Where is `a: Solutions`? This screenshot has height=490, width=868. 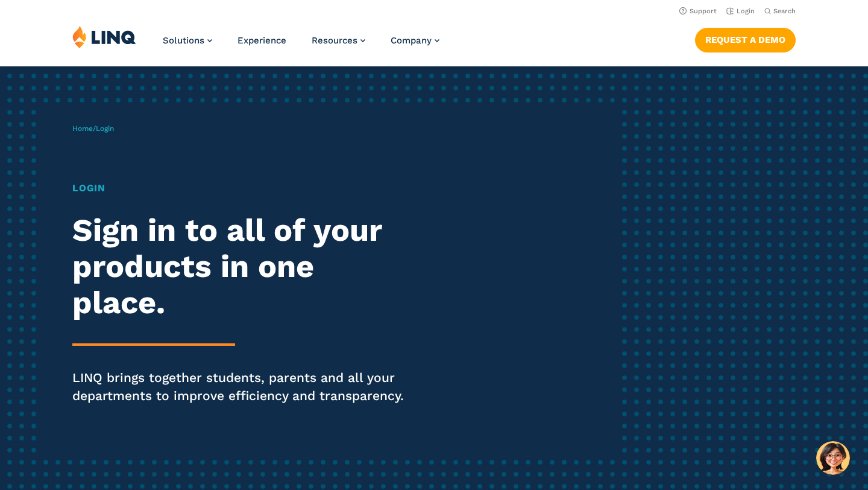
a: Solutions is located at coordinates (188, 41).